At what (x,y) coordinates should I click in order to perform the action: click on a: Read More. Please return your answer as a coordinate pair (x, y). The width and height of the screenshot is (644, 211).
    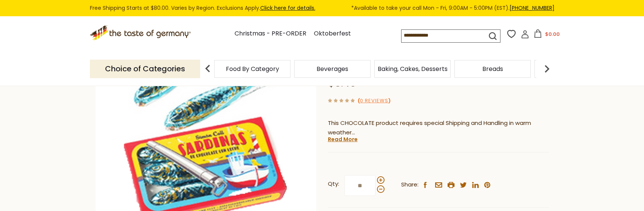
    Looking at the image, I should click on (343, 139).